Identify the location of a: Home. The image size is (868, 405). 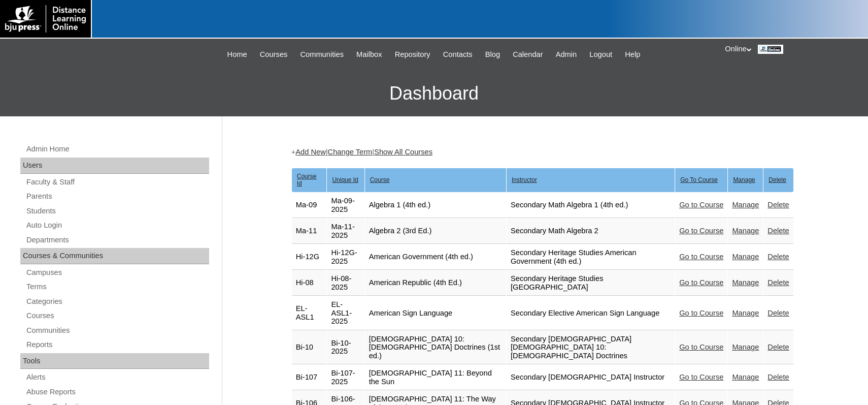
(237, 55).